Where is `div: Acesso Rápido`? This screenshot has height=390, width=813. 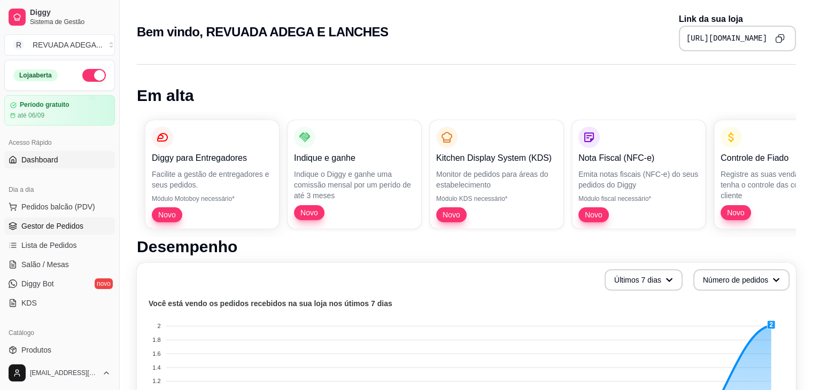 div: Acesso Rápido is located at coordinates (59, 143).